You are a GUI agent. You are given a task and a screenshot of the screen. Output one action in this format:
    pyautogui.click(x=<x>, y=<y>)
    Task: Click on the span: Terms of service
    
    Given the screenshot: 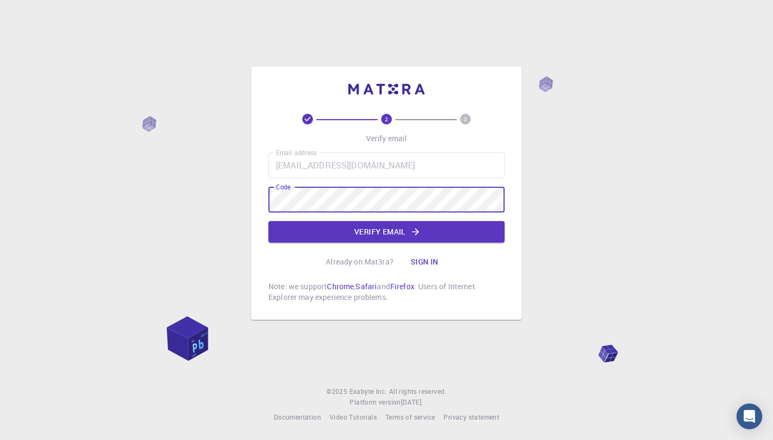 What is the action you would take?
    pyautogui.click(x=410, y=417)
    